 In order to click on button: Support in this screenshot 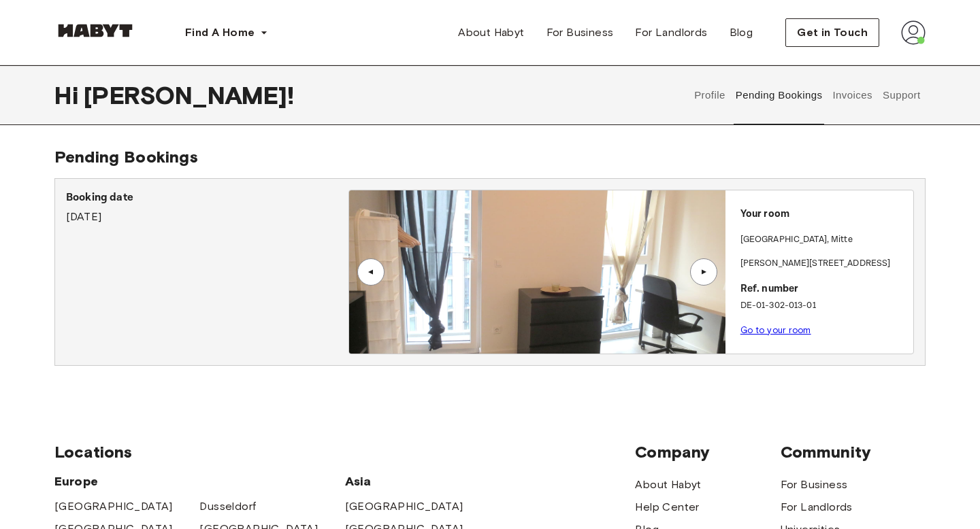, I will do `click(901, 95)`.